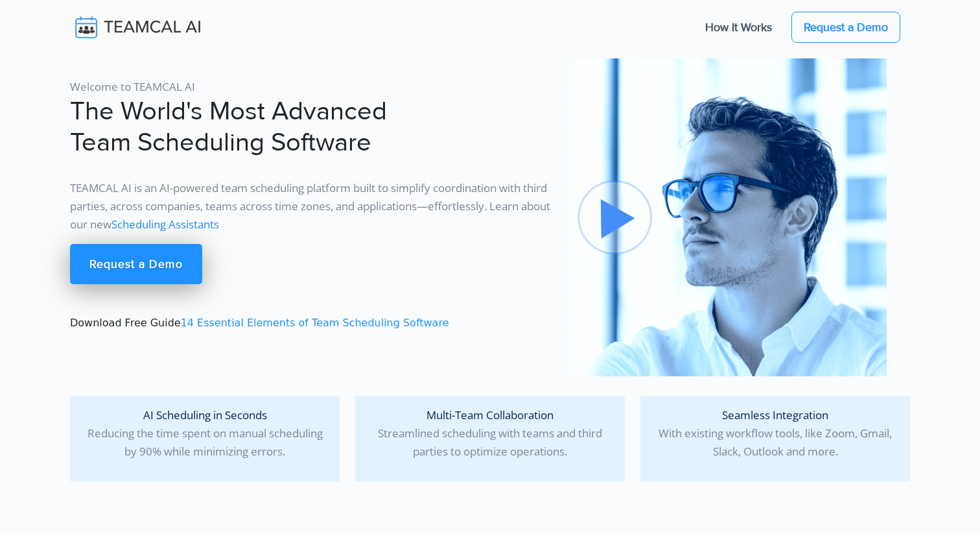  I want to click on a: Scheduling Assistants, so click(165, 224).